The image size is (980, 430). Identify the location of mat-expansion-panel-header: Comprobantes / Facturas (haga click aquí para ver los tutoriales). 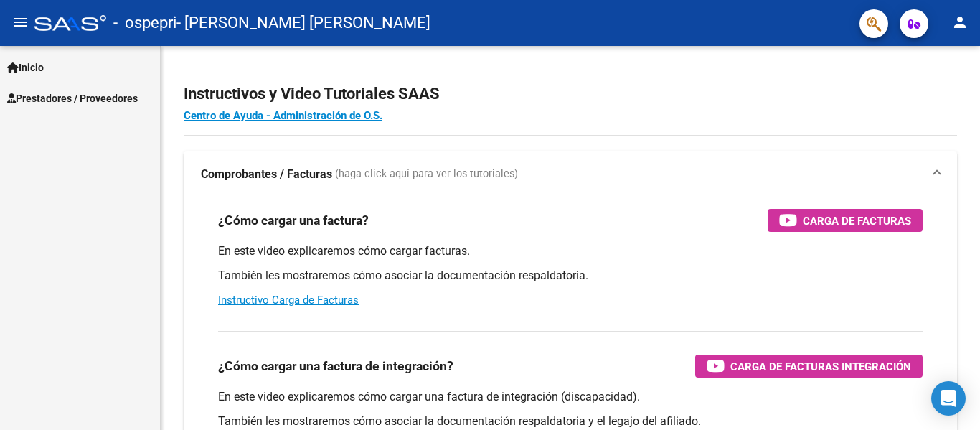
(571, 174).